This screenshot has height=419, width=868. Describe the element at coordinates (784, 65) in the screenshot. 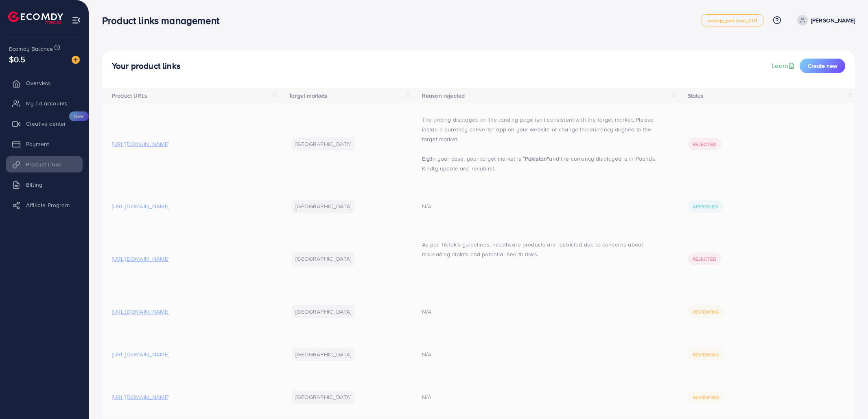

I see `a: Learn` at that location.